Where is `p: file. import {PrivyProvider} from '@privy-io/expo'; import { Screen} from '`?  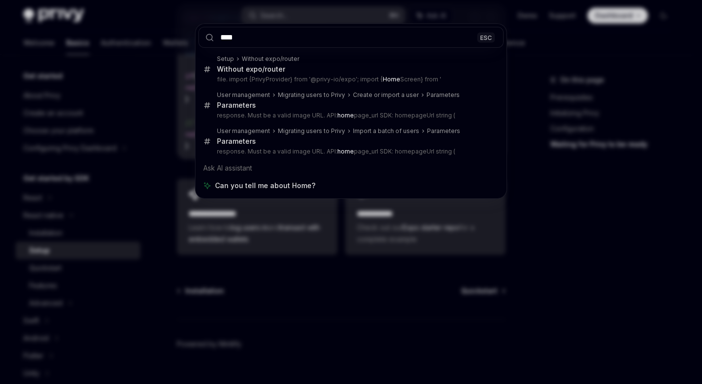 p: file. import {PrivyProvider} from '@privy-io/expo'; import { Screen} from ' is located at coordinates (350, 79).